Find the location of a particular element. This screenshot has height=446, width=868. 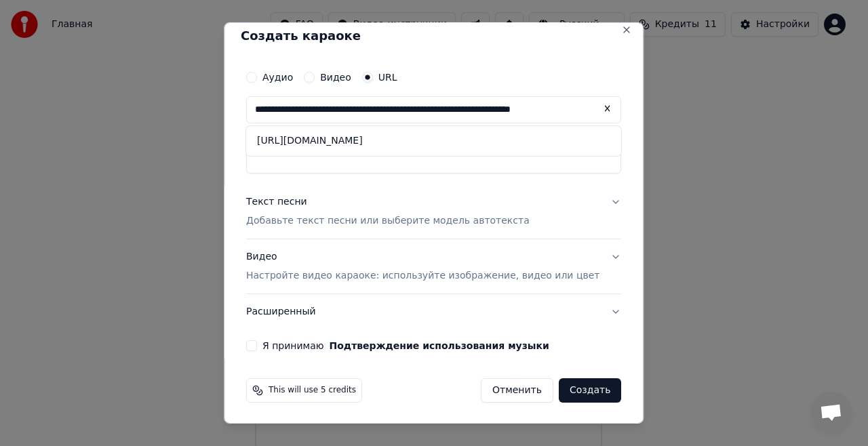

button: Отменить is located at coordinates (517, 390).